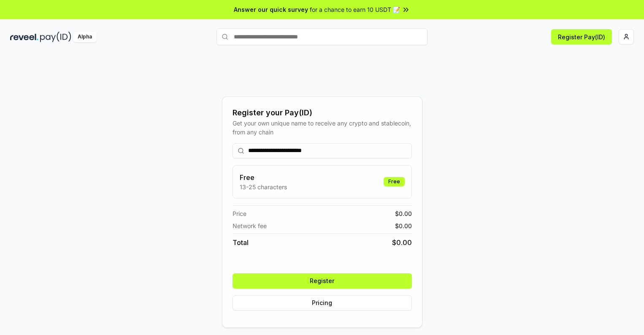  Describe the element at coordinates (322, 113) in the screenshot. I see `div: Register your Pay(ID)` at that location.